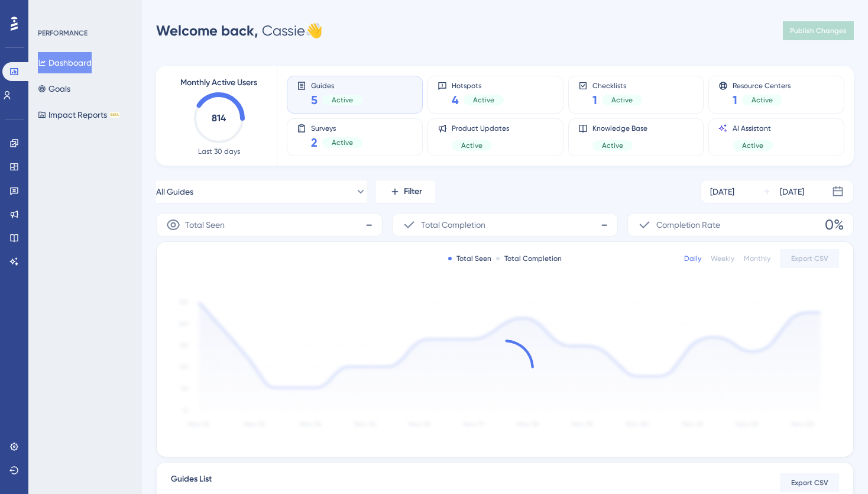 The width and height of the screenshot is (868, 494). What do you see at coordinates (753, 128) in the screenshot?
I see `span: AI Assistant` at bounding box center [753, 128].